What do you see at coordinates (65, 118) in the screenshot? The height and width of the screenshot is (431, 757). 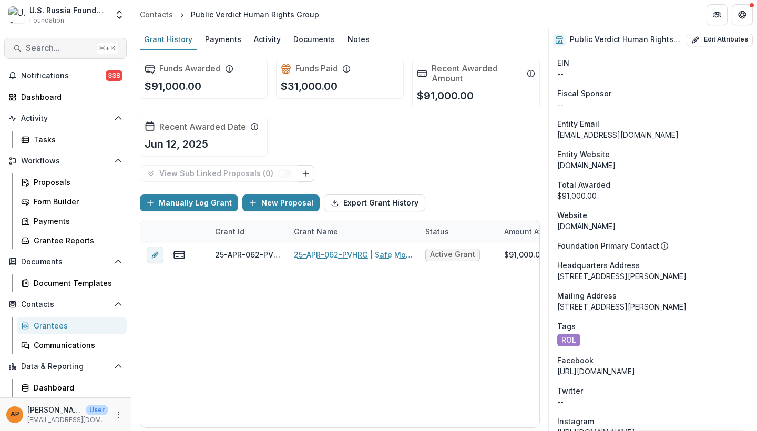 I see `span: Activity` at bounding box center [65, 118].